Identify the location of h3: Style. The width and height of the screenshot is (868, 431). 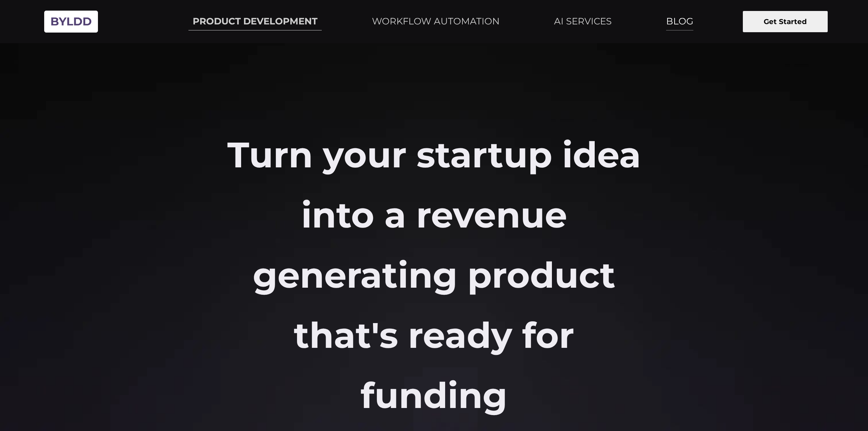
(53, 26).